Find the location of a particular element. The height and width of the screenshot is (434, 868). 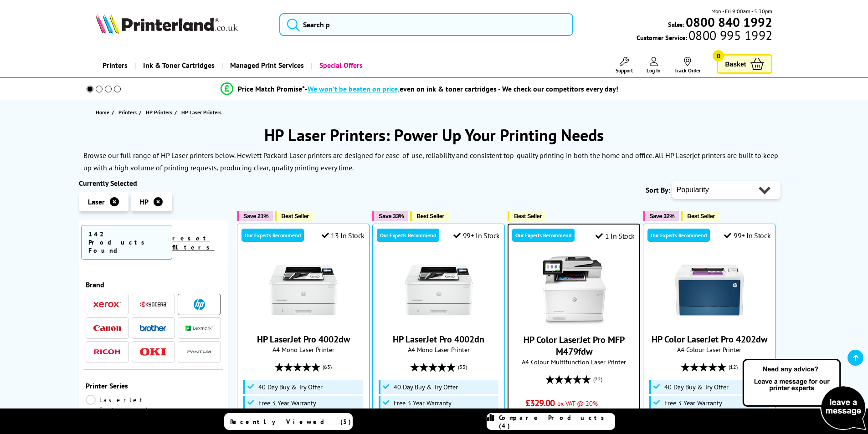

img: Printerland Logo is located at coordinates (166, 24).